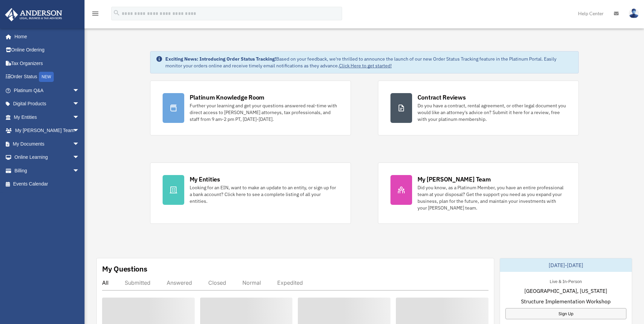  What do you see at coordinates (217, 283) in the screenshot?
I see `div: Closed` at bounding box center [217, 283].